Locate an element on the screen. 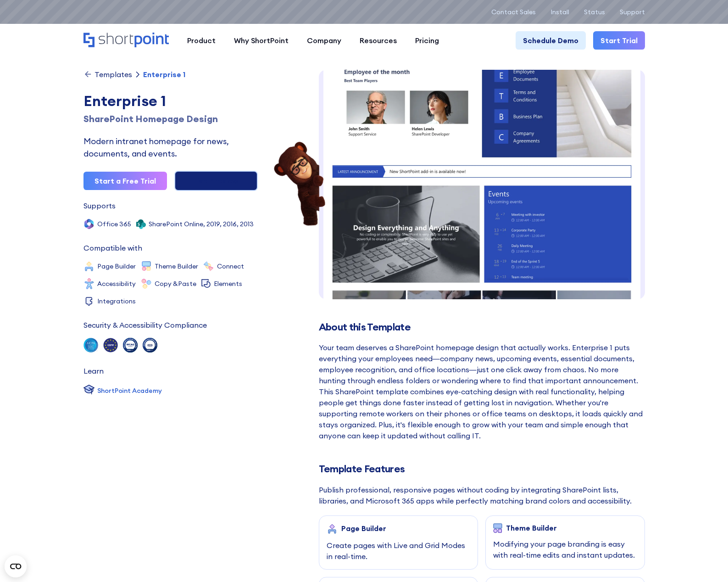  div: Why ShortPoint is located at coordinates (261, 41).